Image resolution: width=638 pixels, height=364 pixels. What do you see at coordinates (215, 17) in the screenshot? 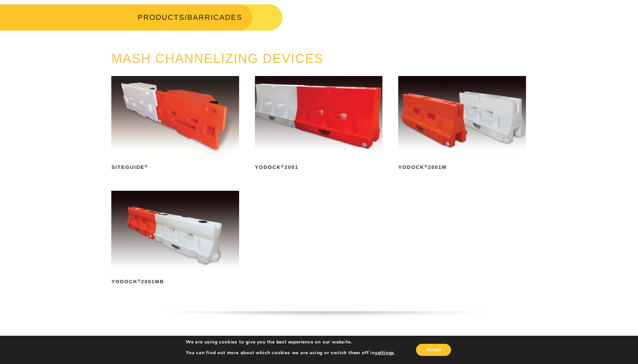
I see `span: BARRICADES` at bounding box center [215, 17].